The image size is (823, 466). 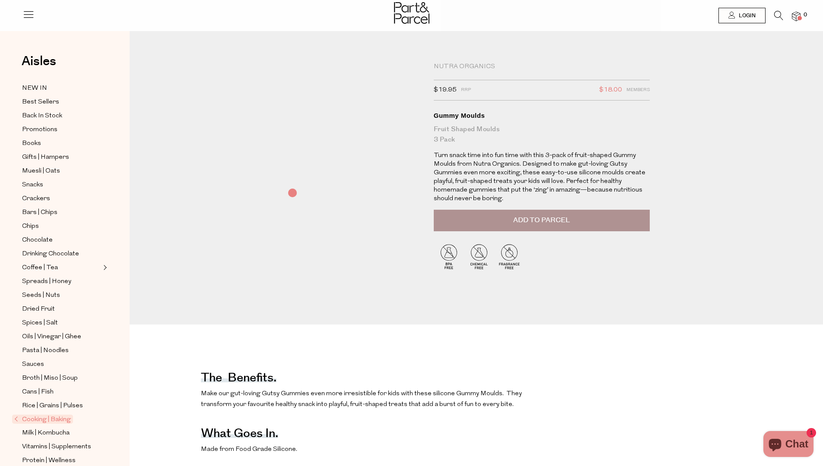 I want to click on span: Chocolate, so click(x=37, y=240).